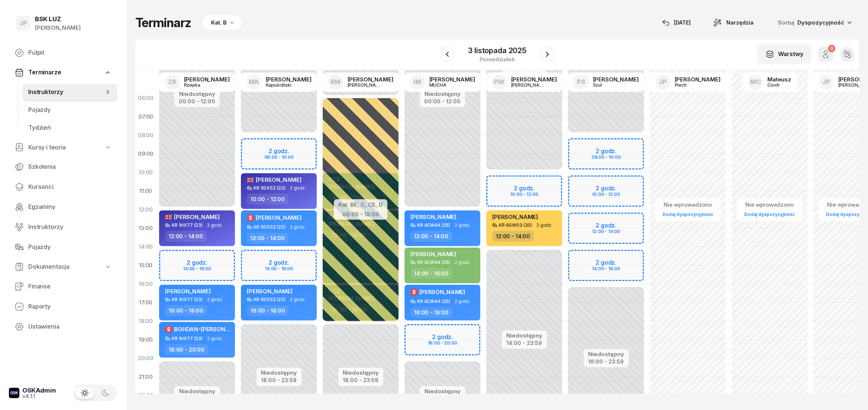  What do you see at coordinates (70, 207) in the screenshot?
I see `span: Egzaminy` at bounding box center [70, 207].